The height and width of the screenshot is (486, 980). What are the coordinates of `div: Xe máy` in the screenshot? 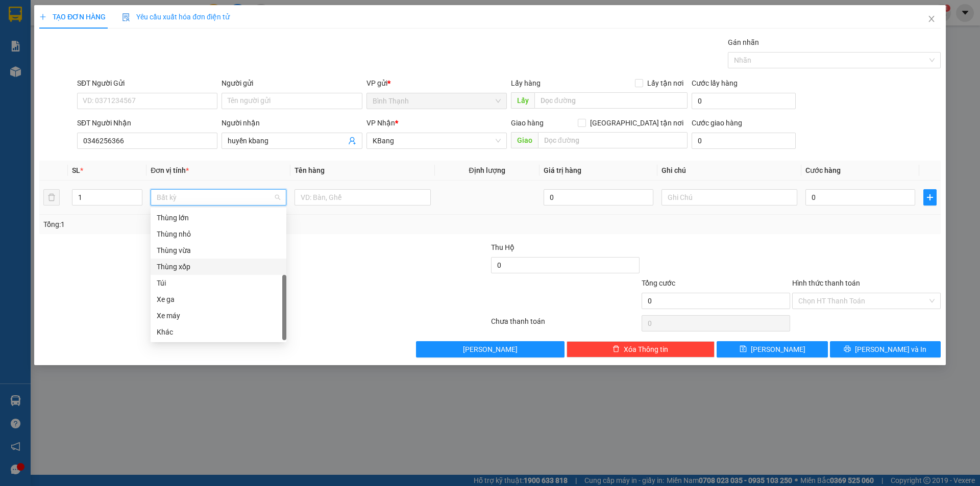 It's located at (219, 316).